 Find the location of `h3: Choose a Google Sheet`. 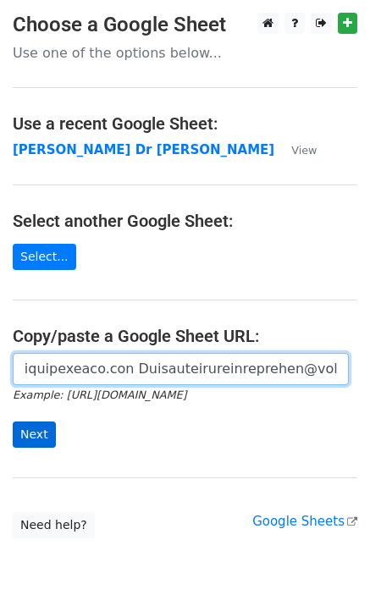

h3: Choose a Google Sheet is located at coordinates (185, 25).